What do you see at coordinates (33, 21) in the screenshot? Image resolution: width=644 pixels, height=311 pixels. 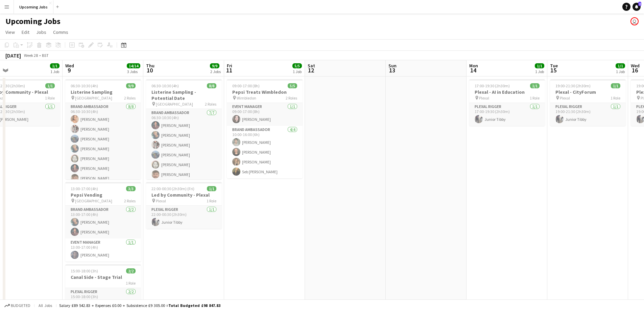 I see `h1: Upcoming Jobs` at bounding box center [33, 21].